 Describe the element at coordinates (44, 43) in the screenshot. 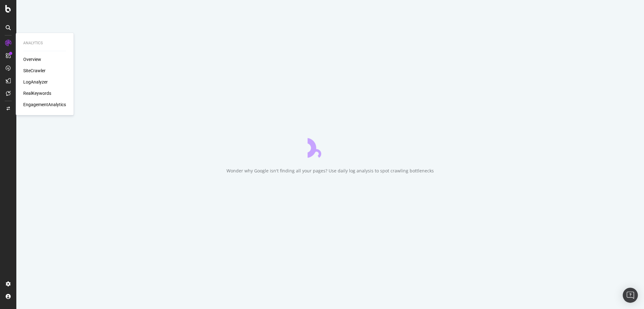

I see `div: Analytics` at that location.